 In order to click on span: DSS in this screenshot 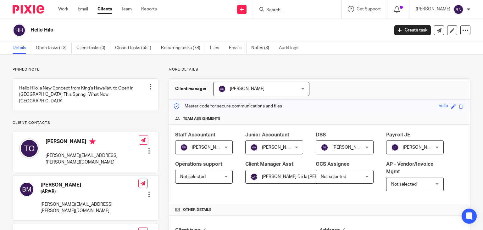, I will do `click(321, 135)`.